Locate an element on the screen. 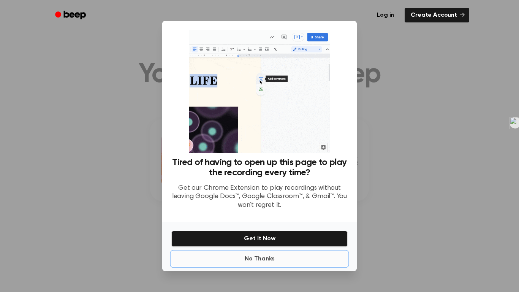 The image size is (519, 292). button: No Thanks is located at coordinates (259, 259).